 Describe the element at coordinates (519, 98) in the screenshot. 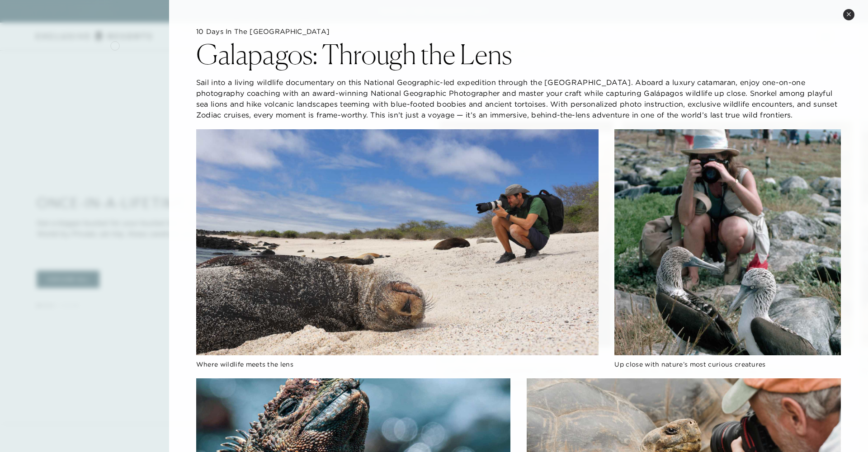

I see `p: Sail into a living wildlife documentary on this National Geographic-led expedition through the [G...` at that location.